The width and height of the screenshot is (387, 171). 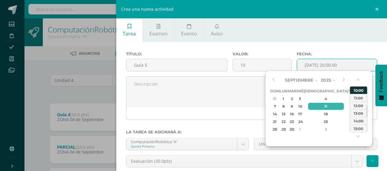 I want to click on label: Valor:, so click(x=262, y=54).